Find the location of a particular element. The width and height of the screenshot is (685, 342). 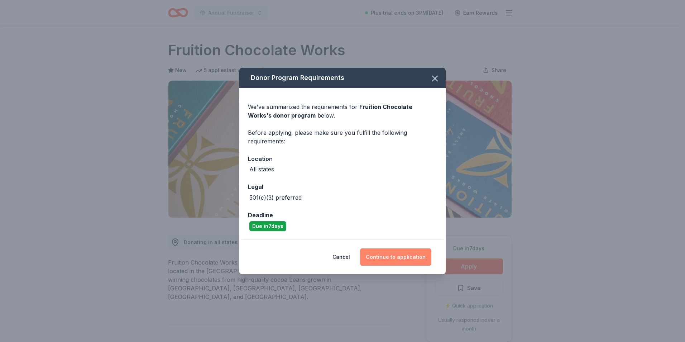

button: Cancel is located at coordinates (341, 257).